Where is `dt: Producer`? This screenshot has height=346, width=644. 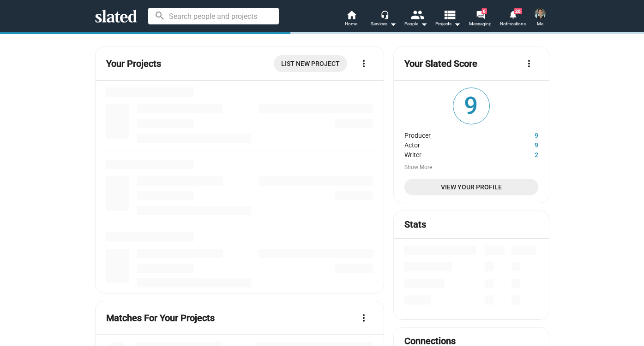
dt: Producer is located at coordinates (454, 134).